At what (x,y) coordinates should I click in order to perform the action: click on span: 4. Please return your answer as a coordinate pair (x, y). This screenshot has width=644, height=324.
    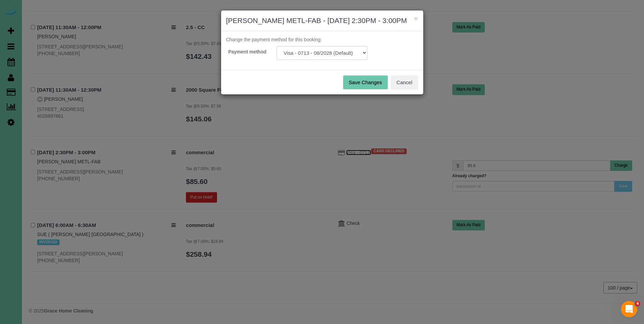
    Looking at the image, I should click on (637, 304).